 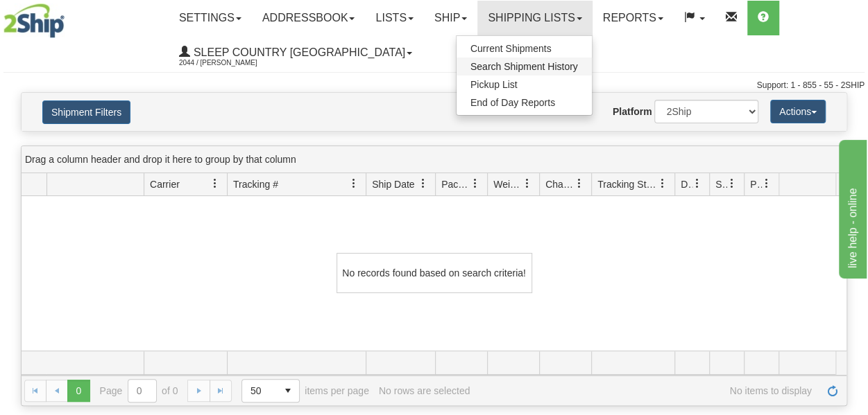 What do you see at coordinates (721, 184) in the screenshot?
I see `span: Shipment Issues` at bounding box center [721, 184].